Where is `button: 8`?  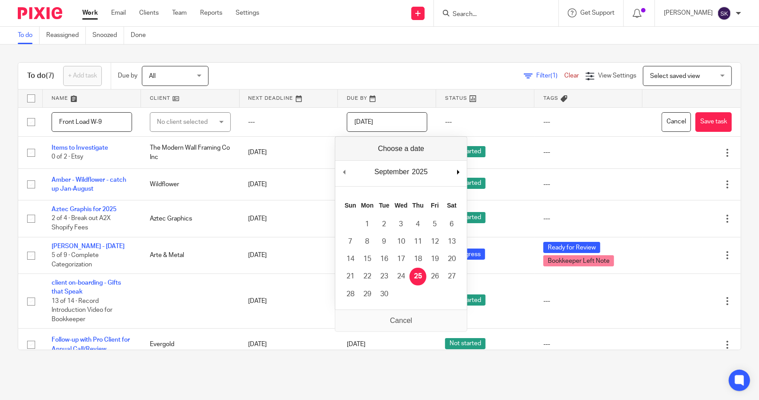
button: 8 is located at coordinates (368, 241).